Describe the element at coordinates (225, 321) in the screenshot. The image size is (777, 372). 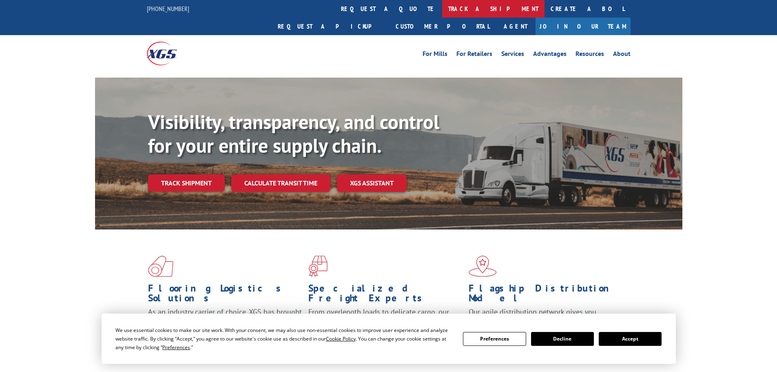
I see `span: As an industry carrier of choice, XGS has brought innovation and dedication to flooring logistics...` at that location.